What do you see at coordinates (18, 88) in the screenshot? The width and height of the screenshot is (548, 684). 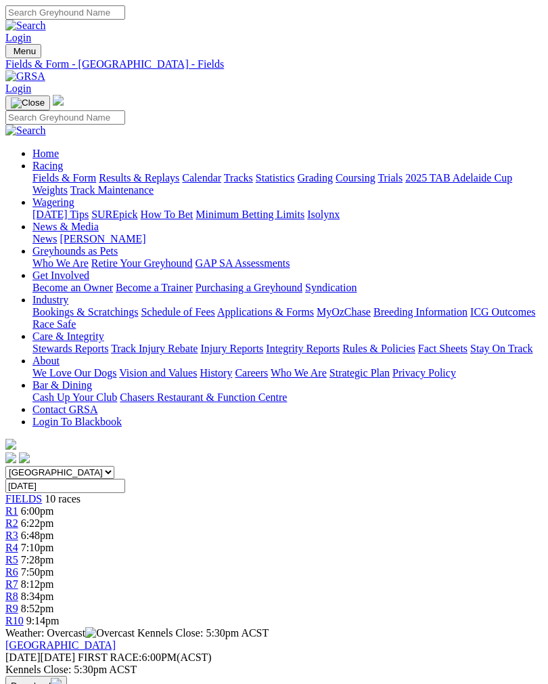 I see `a: Login` at bounding box center [18, 88].